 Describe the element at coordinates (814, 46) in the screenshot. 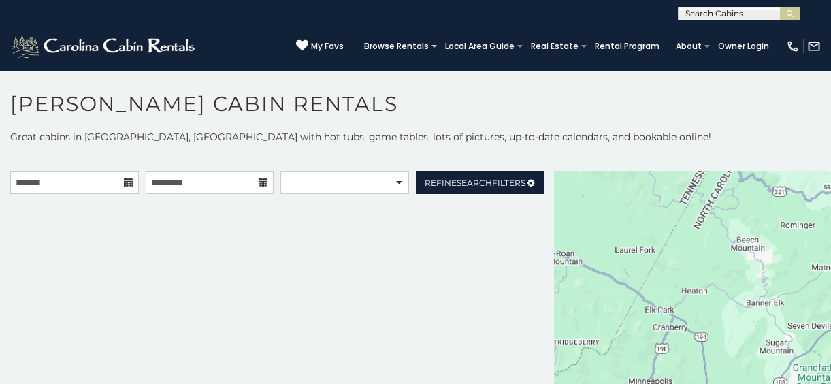

I see `img: mail-regular-white.png` at that location.